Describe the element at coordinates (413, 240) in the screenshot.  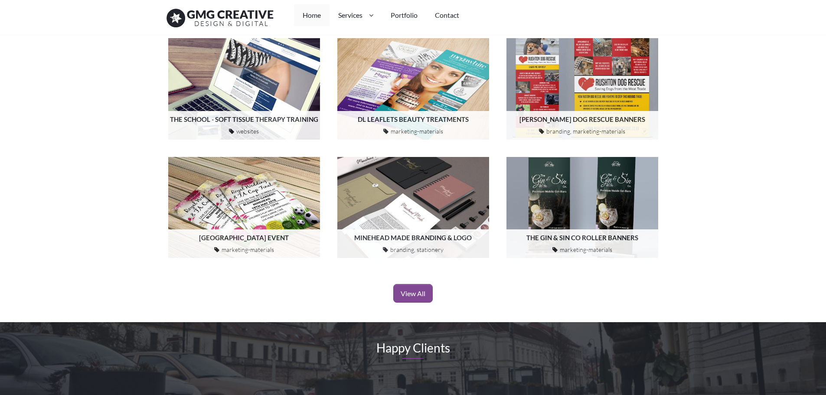
I see `a: Minehead Made Branding & Logo` at that location.